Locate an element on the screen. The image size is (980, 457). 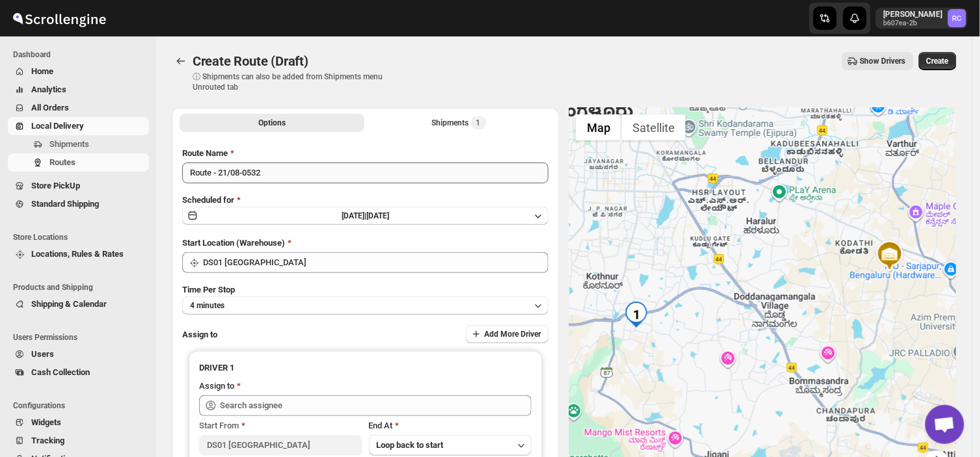
span: Dashboard is located at coordinates (81, 55).